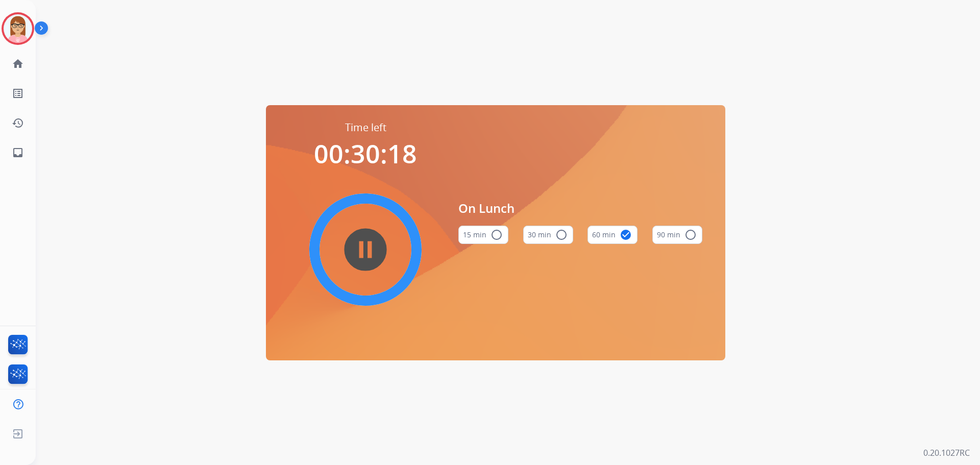 The width and height of the screenshot is (980, 465). I want to click on span: Time left, so click(365, 128).